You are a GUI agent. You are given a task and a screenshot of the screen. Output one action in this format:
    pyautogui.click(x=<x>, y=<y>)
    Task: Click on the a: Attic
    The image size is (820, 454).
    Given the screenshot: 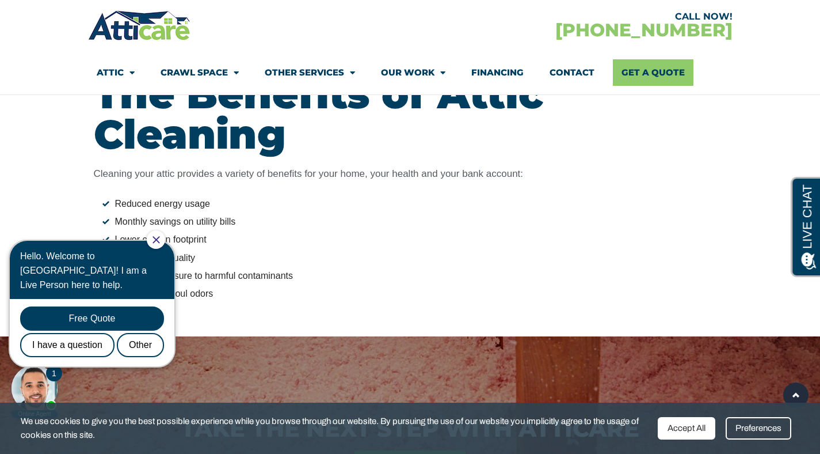 What is the action you would take?
    pyautogui.click(x=116, y=73)
    